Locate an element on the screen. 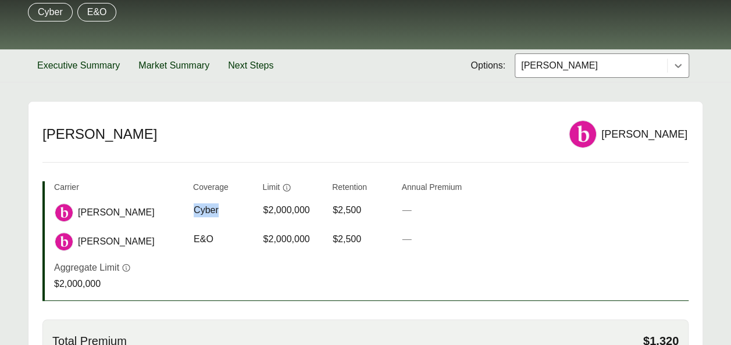 The image size is (731, 345). th: Limit is located at coordinates (293, 190).